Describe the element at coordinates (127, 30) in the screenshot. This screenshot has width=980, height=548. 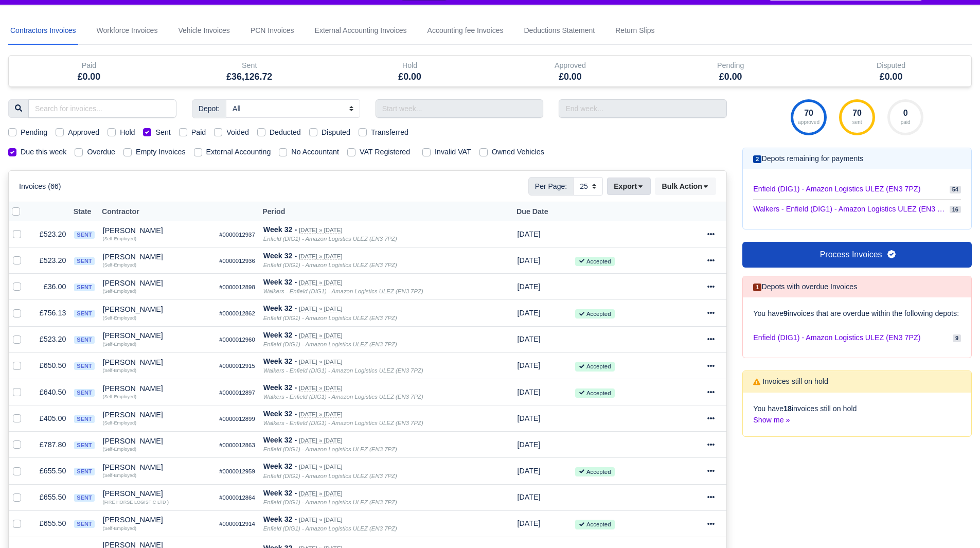
I see `a: Workforce Invoices` at that location.